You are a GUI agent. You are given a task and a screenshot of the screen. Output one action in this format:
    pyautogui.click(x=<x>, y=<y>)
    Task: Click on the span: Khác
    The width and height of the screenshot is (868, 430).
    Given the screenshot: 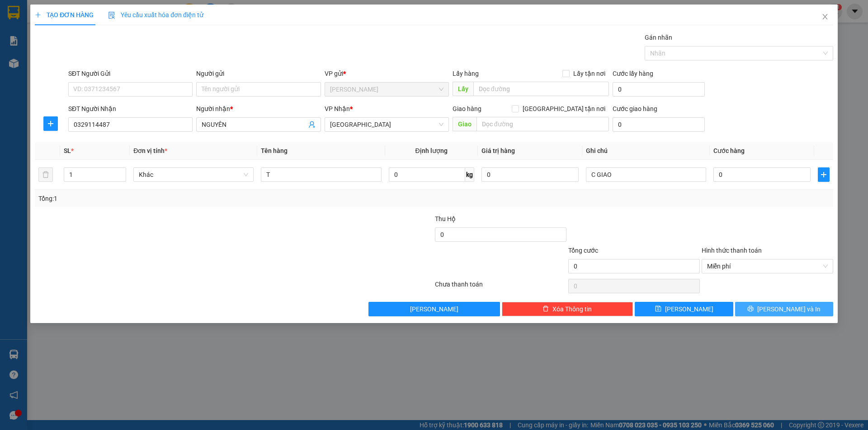 What is the action you would take?
    pyautogui.click(x=193, y=175)
    